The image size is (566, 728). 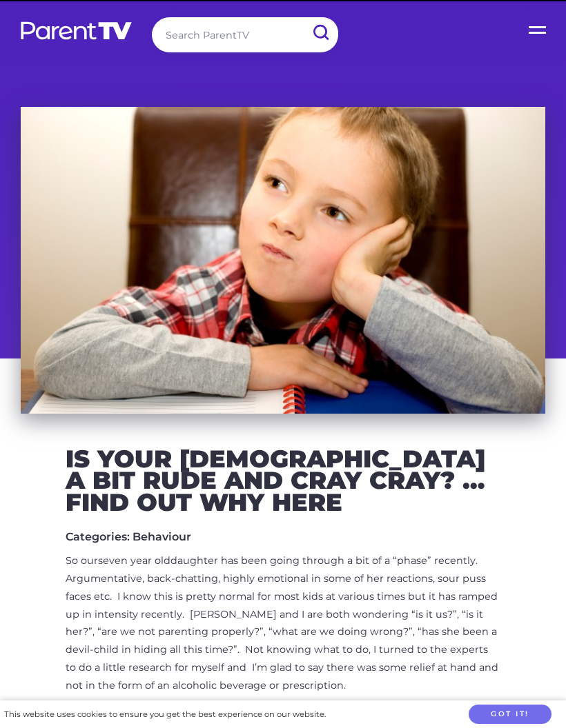 What do you see at coordinates (283, 624) in the screenshot?
I see `p: So our daughter has been going through a bit of a “phase” recently. Argumentative, back-chatting,...` at bounding box center [283, 624].